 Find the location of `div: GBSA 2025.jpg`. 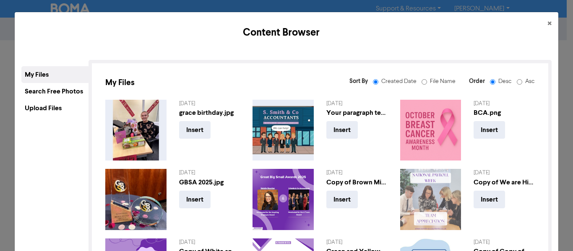

div: GBSA 2025.jpg is located at coordinates (210, 183).